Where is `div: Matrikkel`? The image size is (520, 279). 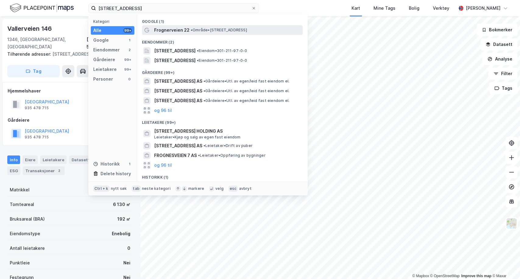
div: Matrikkel is located at coordinates (19, 190).